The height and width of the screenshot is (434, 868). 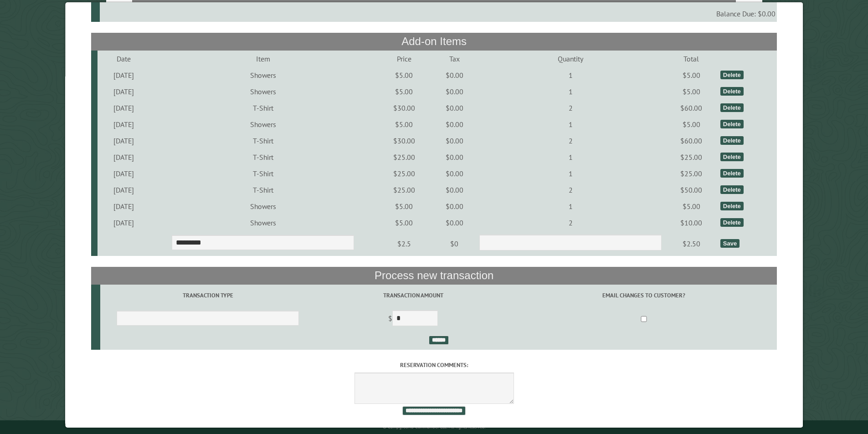 What do you see at coordinates (454, 244) in the screenshot?
I see `td: $0` at bounding box center [454, 244].